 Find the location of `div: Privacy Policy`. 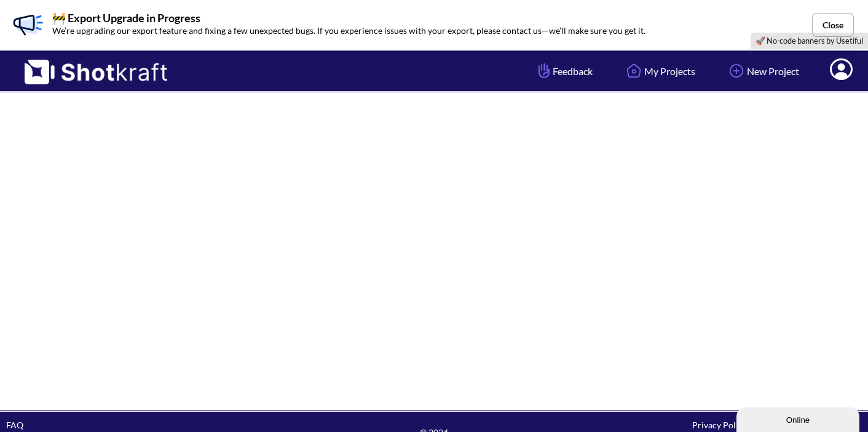

div: Privacy Policy is located at coordinates (719, 424).